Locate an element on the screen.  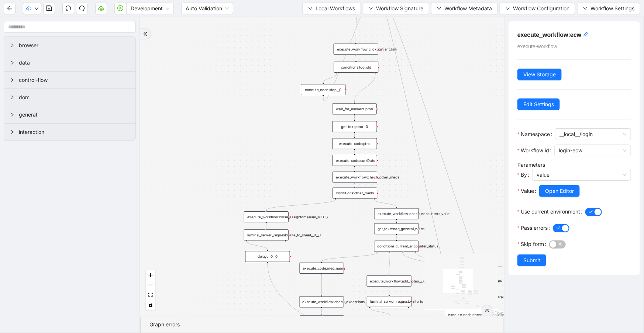
button: toggle interactivity is located at coordinates (151, 305).